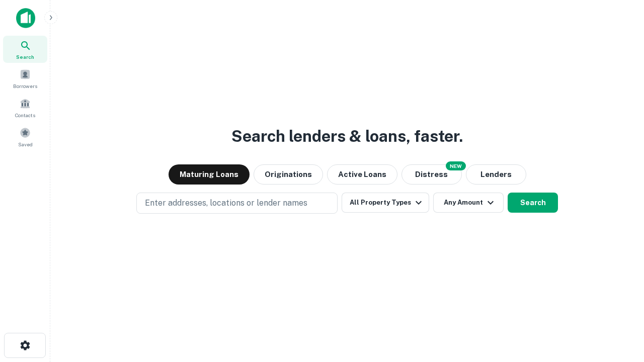 The height and width of the screenshot is (362, 644). Describe the element at coordinates (226, 203) in the screenshot. I see `p: Enter addresses, locations or lender names` at that location.